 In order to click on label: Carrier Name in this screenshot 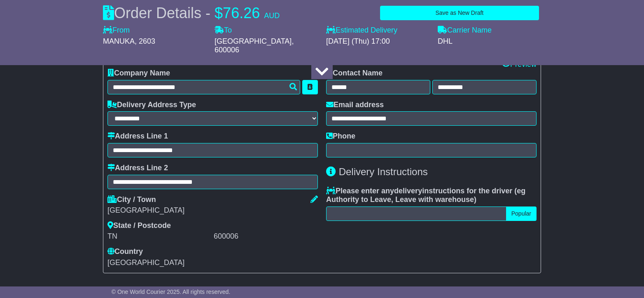, I will do `click(464, 31)`.